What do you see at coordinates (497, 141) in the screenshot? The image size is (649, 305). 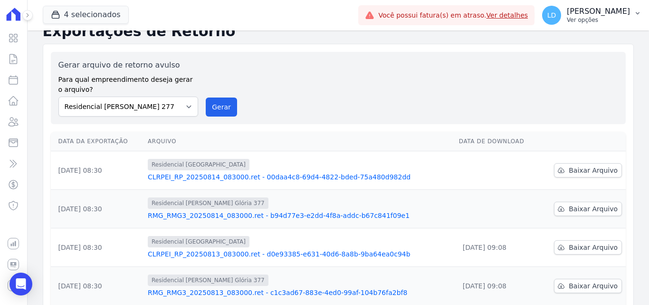 I see `th: Data de Download` at bounding box center [497, 141].